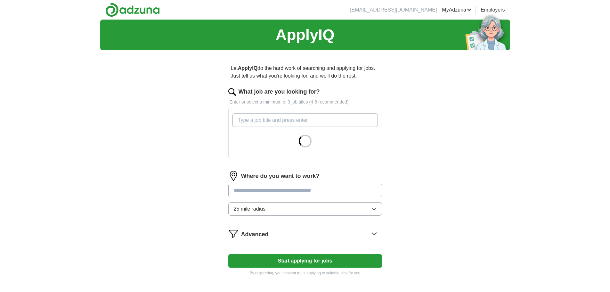 The image size is (610, 292). What do you see at coordinates (232, 92) in the screenshot?
I see `img: search.png` at bounding box center [232, 92].